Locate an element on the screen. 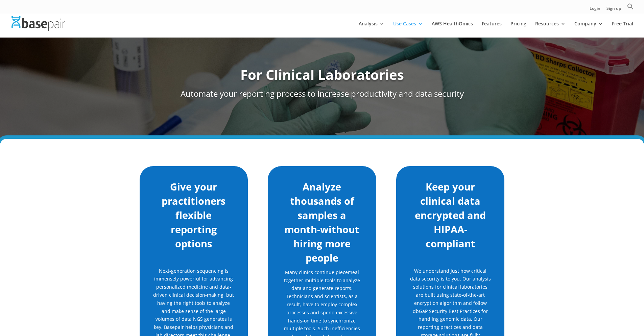 This screenshot has width=644, height=336. a: Sign up is located at coordinates (614, 10).